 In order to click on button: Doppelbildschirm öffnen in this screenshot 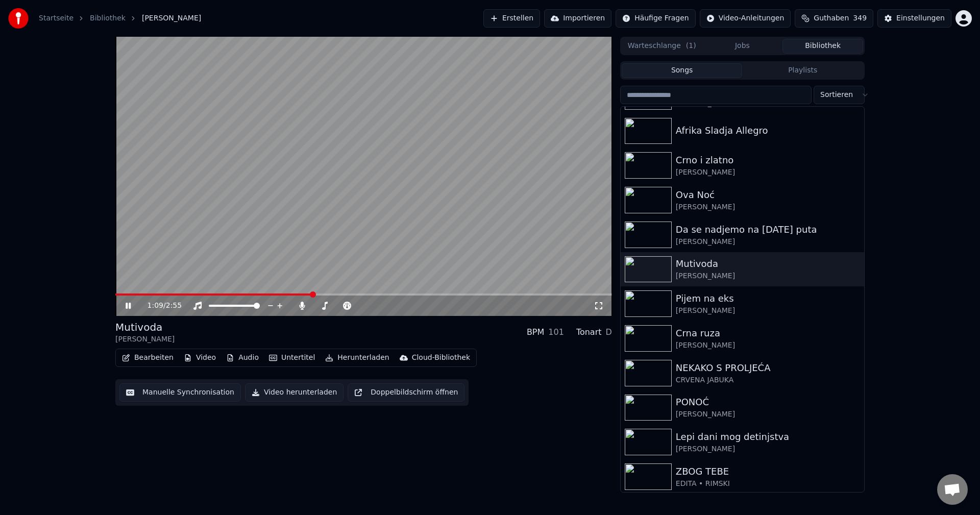, I will do `click(406, 392)`.